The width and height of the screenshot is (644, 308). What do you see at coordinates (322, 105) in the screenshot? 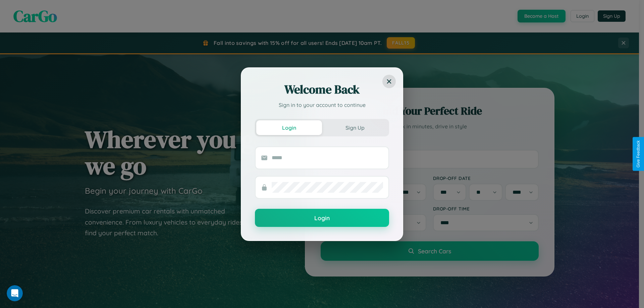
I see `p: Sign in to your account to continue` at bounding box center [322, 105].